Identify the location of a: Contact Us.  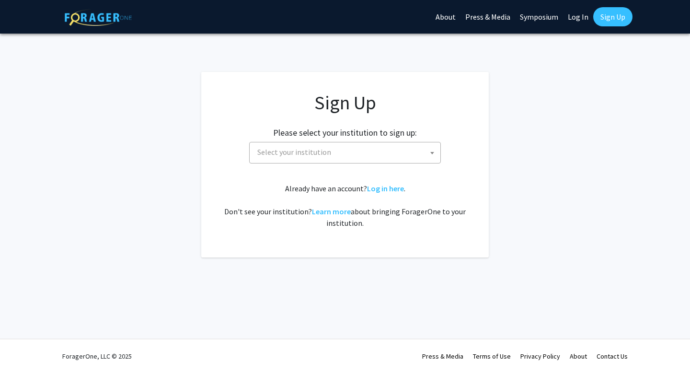
(612, 356).